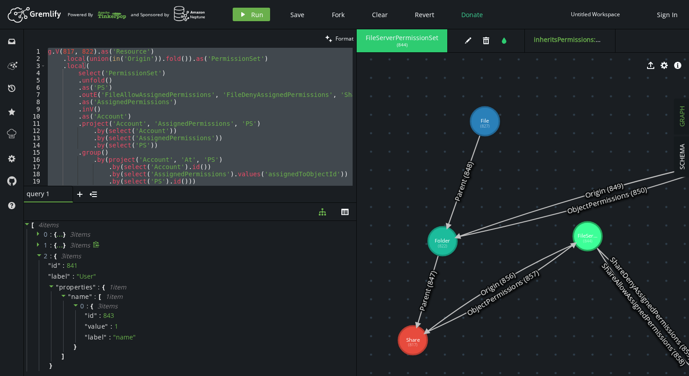  What do you see at coordinates (424, 14) in the screenshot?
I see `span: Revert` at bounding box center [424, 14].